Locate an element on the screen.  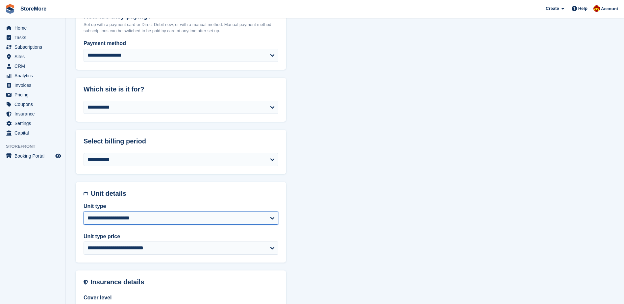
span: Settings is located at coordinates (34, 123).